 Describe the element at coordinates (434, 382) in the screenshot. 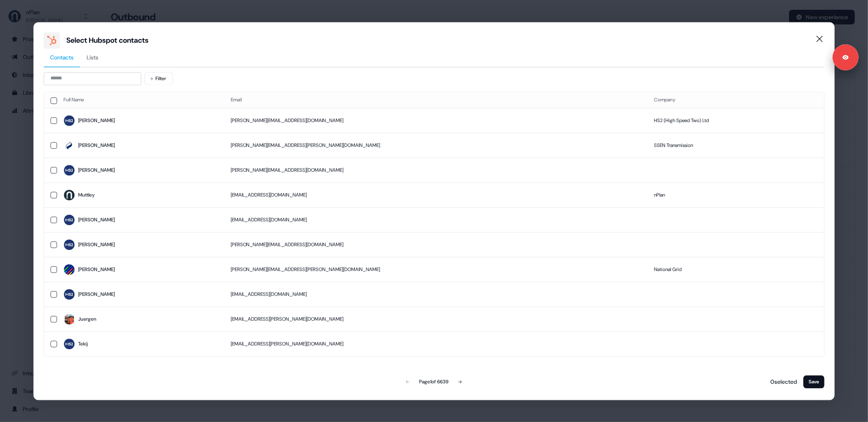

I see `div: Page 1 of 6639` at that location.